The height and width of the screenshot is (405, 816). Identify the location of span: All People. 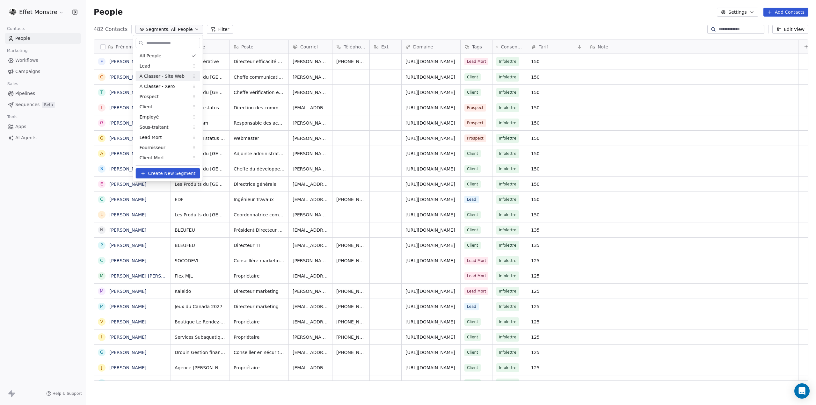
(151, 56).